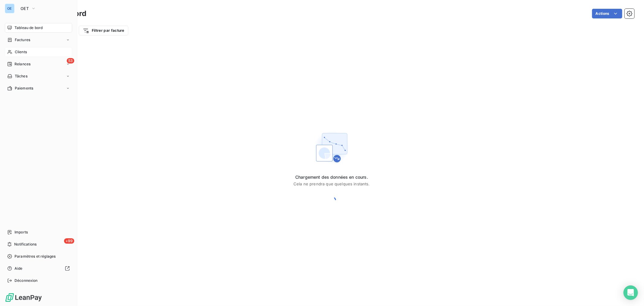 Image resolution: width=644 pixels, height=306 pixels. Describe the element at coordinates (24, 297) in the screenshot. I see `img: Logo LeanPay` at that location.